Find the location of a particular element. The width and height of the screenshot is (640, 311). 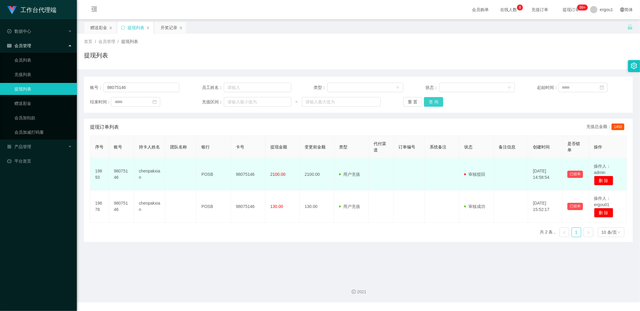

li: 共 2 条， is located at coordinates (549, 232).